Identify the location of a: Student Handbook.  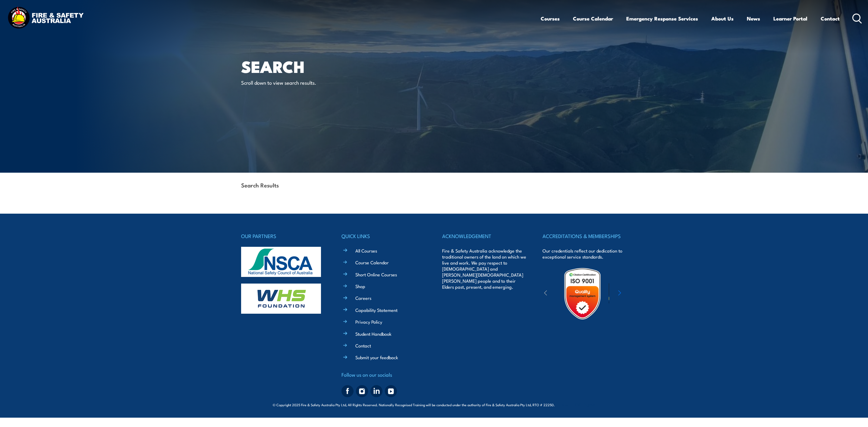
(373, 334).